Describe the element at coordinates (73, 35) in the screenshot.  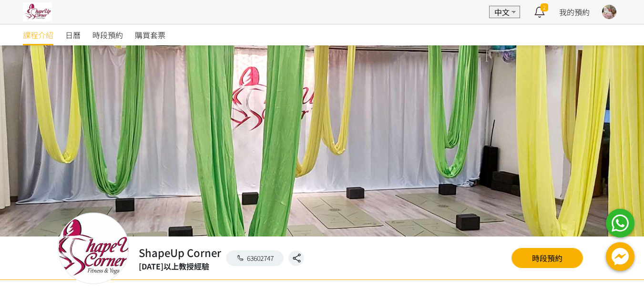
I see `span: 日曆` at that location.